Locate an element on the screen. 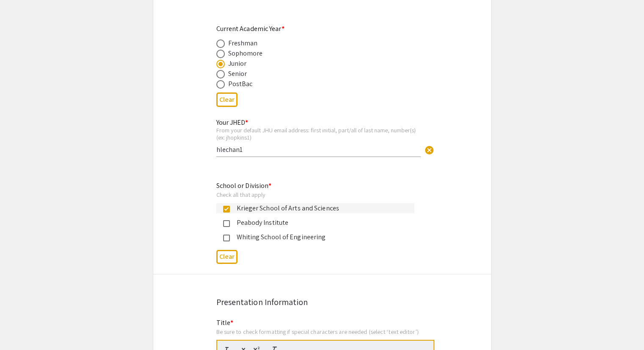 The width and height of the screenshot is (644, 350). div: Whiting School of Engineering is located at coordinates (319, 237).